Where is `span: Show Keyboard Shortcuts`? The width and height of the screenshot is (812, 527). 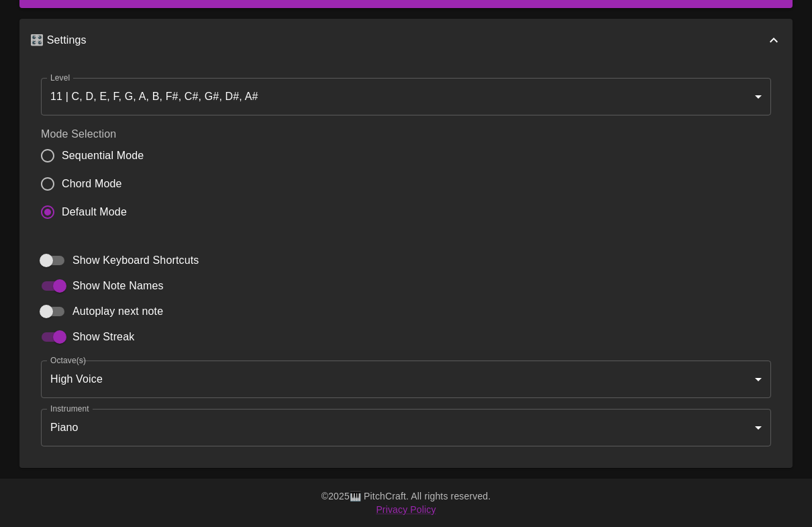
span: Show Keyboard Shortcuts is located at coordinates (136, 260).